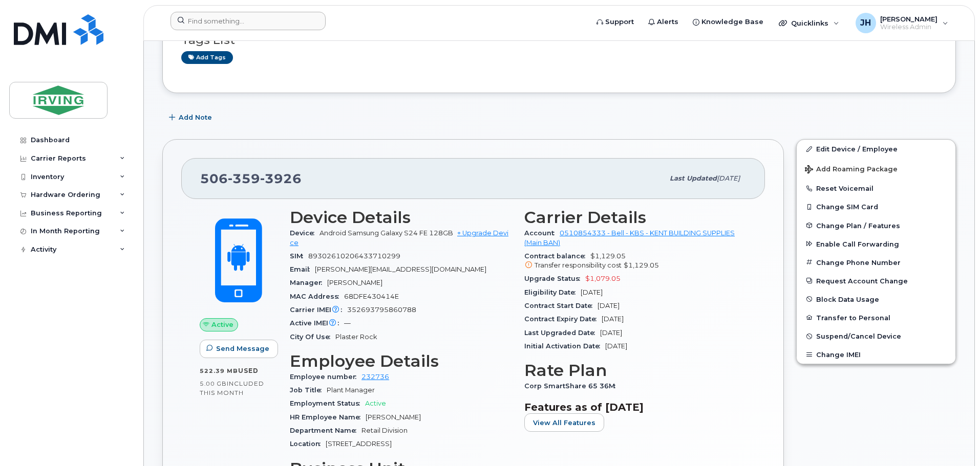  Describe the element at coordinates (354, 256) in the screenshot. I see `span: 89302610206433710299` at that location.